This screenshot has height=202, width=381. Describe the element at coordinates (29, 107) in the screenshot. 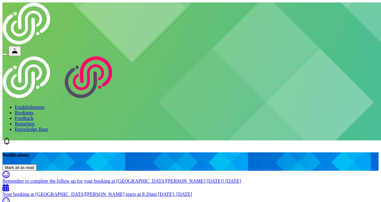

I see `span: Establishments` at that location.